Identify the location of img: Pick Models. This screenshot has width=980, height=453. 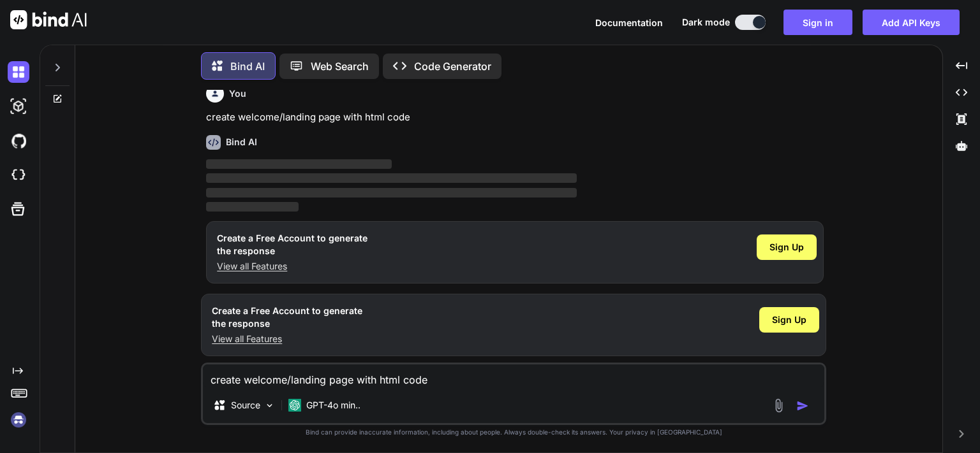
(269, 406).